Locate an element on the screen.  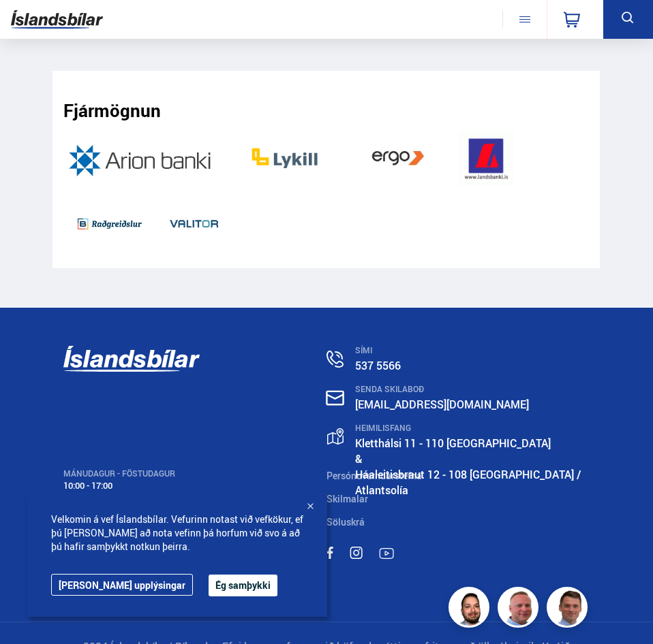
a: 537 5566 is located at coordinates (378, 365).